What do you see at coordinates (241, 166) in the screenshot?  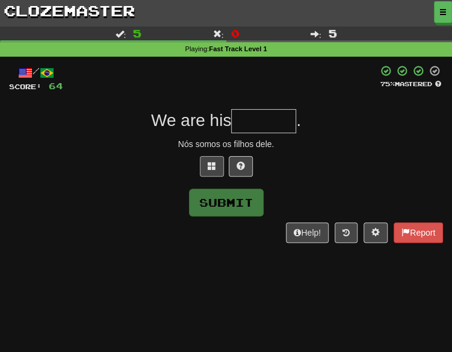 I see `button: Single letter hint - you only get 1 per sentence and score half the points! alt+h` at bounding box center [241, 166].